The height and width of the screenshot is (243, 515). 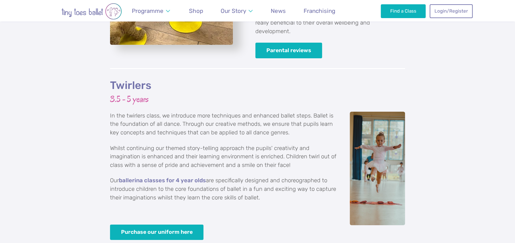 I want to click on span: News, so click(x=278, y=11).